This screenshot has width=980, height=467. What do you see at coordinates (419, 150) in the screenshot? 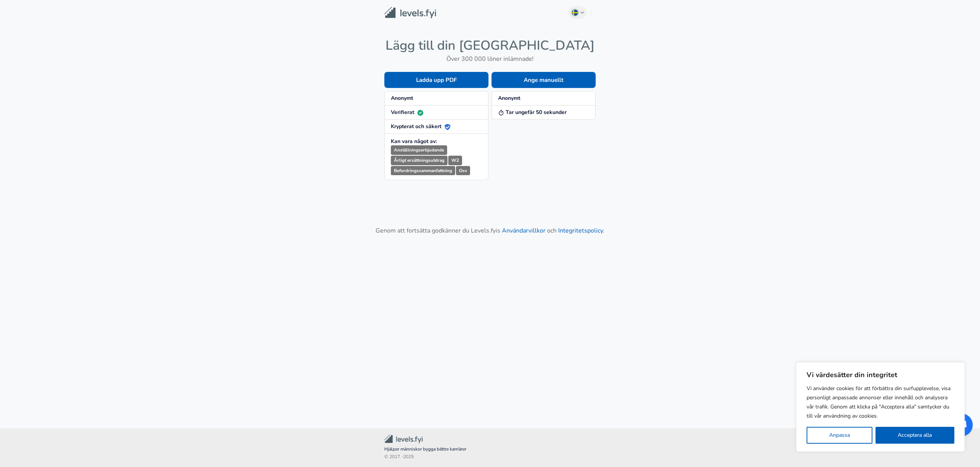
I see `small: Anställningserbjudande` at bounding box center [419, 150].